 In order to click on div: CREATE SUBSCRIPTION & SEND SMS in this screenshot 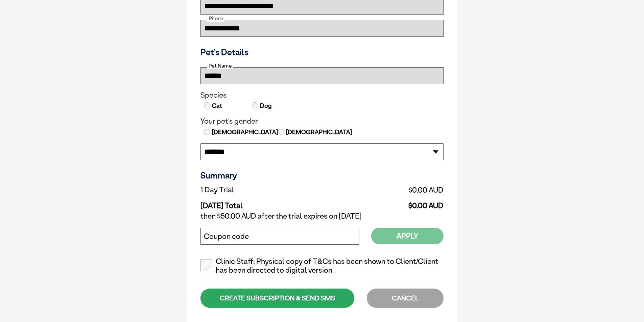, I will do `click(277, 298)`.